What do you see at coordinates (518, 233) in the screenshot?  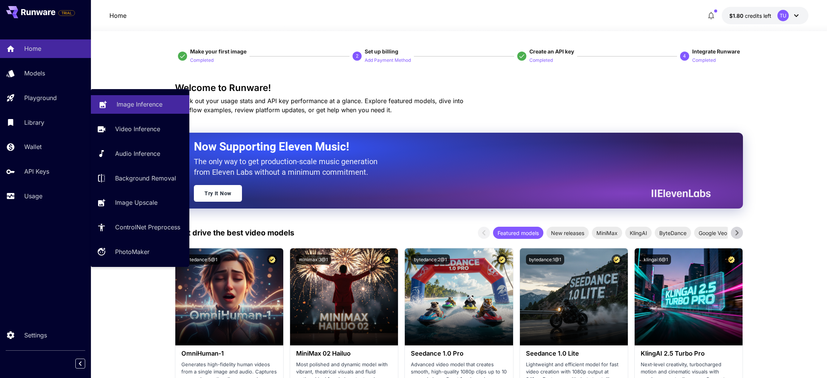 I see `span: Featured models` at bounding box center [518, 233].